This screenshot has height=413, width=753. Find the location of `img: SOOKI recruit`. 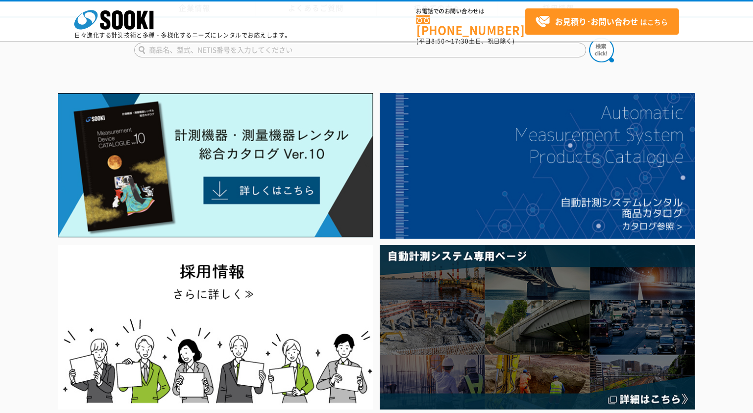

img: SOOKI recruit is located at coordinates (215, 327).